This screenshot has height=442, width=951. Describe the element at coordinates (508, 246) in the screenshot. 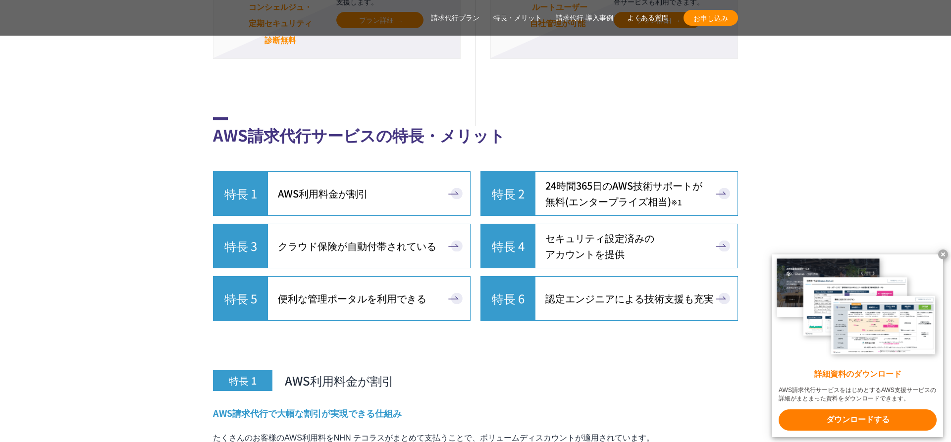

I see `span: 特長 4` at that location.